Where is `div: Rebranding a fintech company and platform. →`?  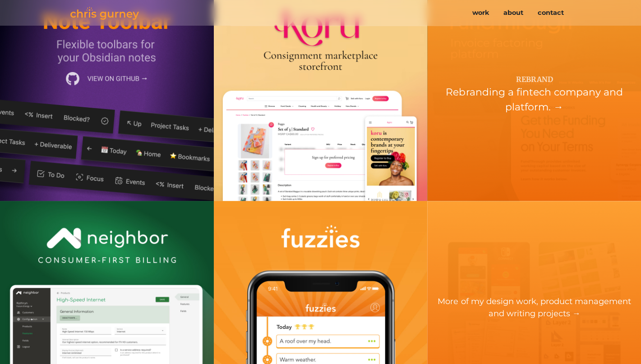 div: Rebranding a fintech company and platform. → is located at coordinates (534, 99).